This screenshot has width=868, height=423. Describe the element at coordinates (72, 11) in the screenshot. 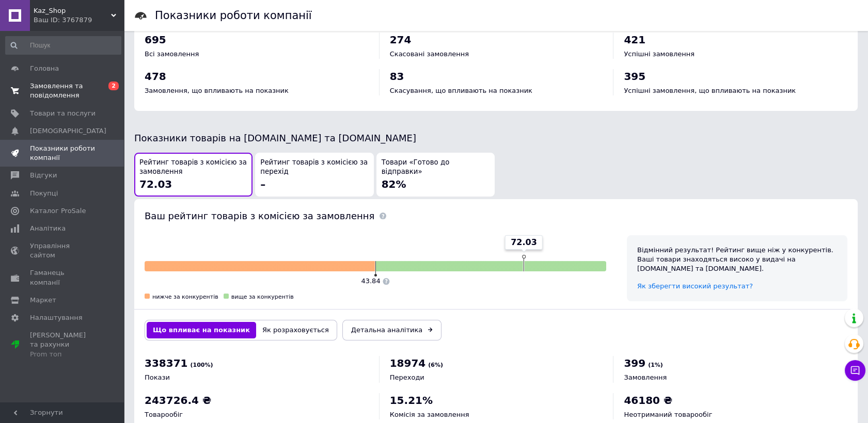

I see `span: Kaz_Shop` at that location.